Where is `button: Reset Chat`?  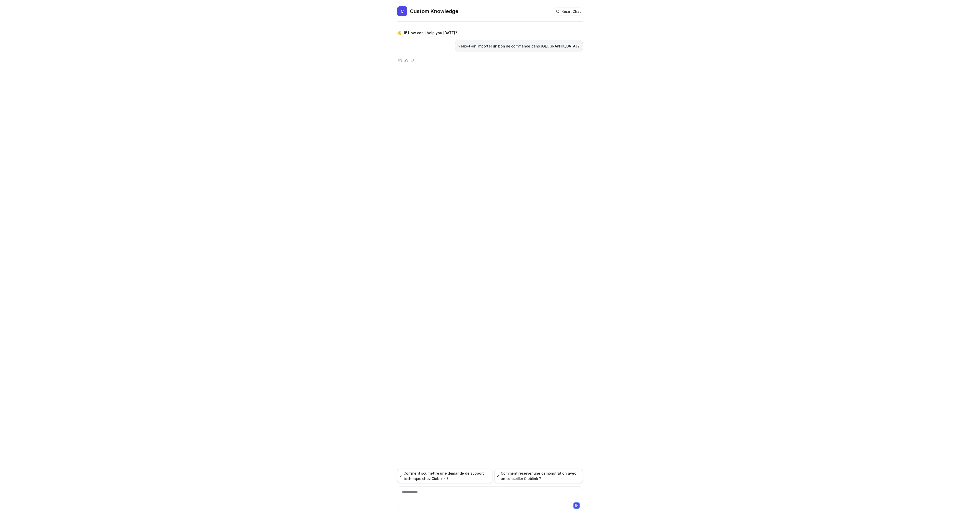
button: Reset Chat is located at coordinates (568, 12).